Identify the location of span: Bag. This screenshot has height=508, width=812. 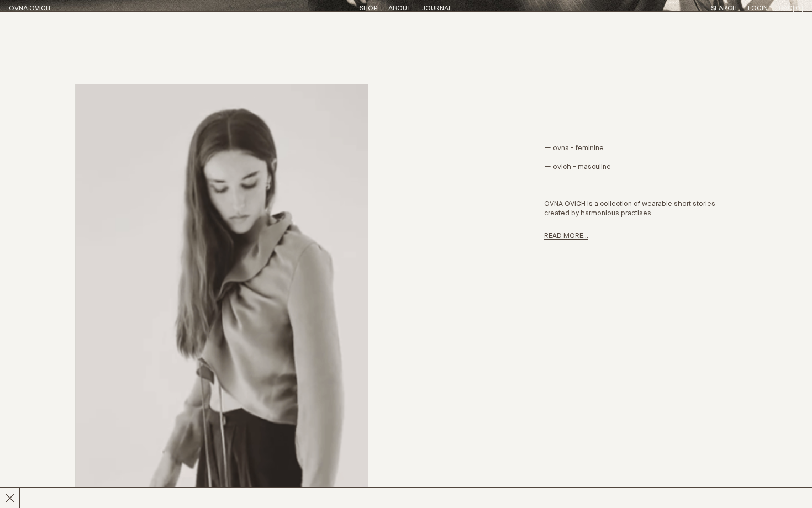
(785, 9).